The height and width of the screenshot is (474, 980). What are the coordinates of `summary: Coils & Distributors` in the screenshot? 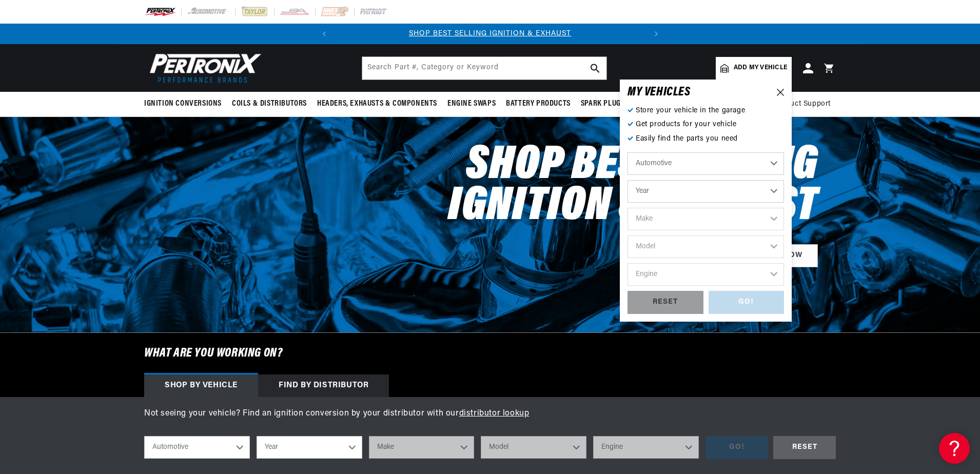 It's located at (269, 104).